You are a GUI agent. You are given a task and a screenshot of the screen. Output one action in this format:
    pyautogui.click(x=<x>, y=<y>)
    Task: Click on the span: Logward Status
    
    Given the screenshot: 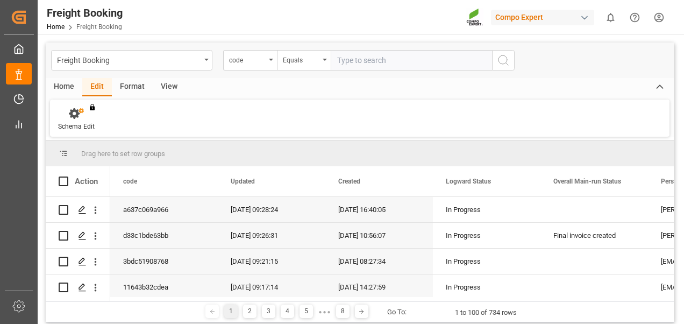 What is the action you would take?
    pyautogui.click(x=469, y=181)
    